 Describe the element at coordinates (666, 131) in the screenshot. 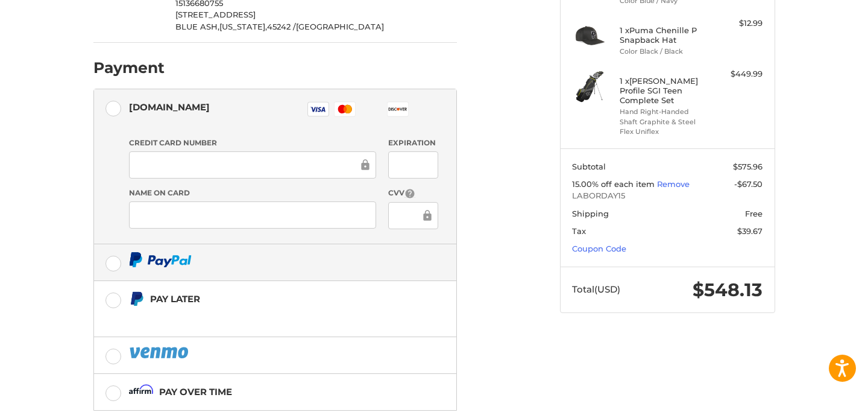

I see `li: Flex Uniflex` at that location.